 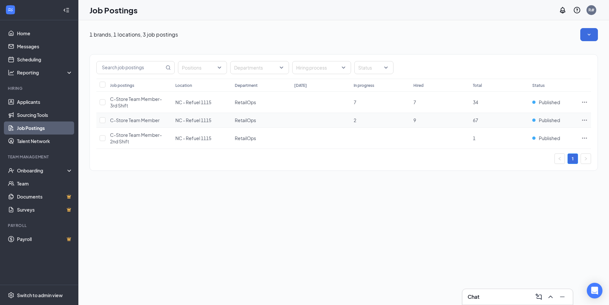 I want to click on div: Onboarding, so click(x=42, y=171).